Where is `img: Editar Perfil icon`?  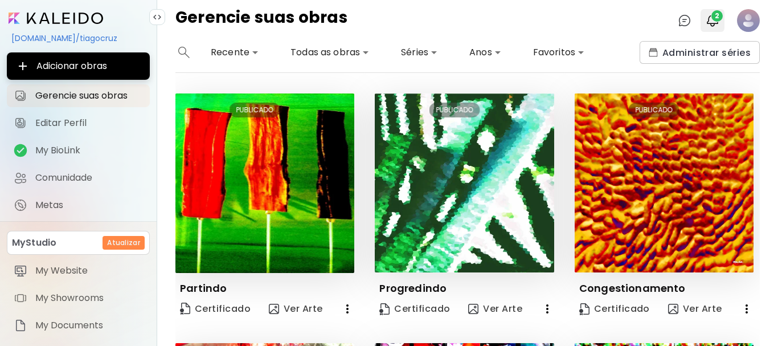 img: Editar Perfil icon is located at coordinates (21, 123).